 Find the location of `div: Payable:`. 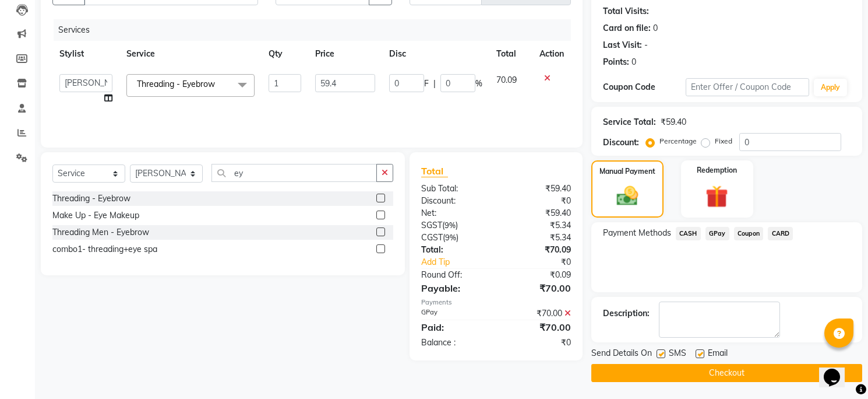

div: Payable: is located at coordinates (454, 288).